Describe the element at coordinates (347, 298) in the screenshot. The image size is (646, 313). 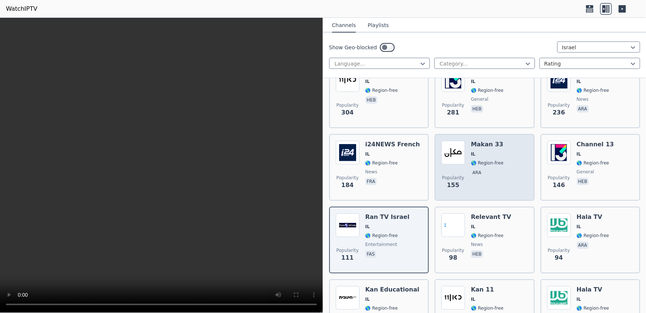
I see `img: Kan Educational` at that location.